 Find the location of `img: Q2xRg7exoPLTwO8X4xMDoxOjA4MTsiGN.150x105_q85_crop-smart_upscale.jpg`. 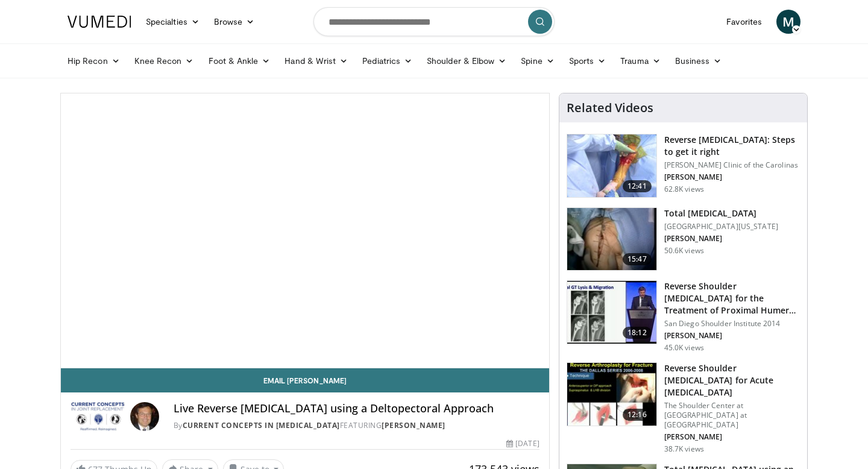

img: Q2xRg7exoPLTwO8X4xMDoxOjA4MTsiGN.150x105_q85_crop-smart_upscale.jpg is located at coordinates (612, 312).